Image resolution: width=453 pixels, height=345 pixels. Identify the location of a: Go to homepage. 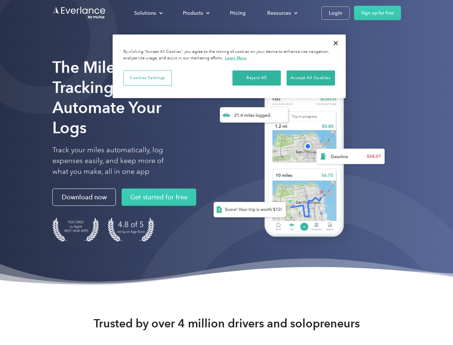
(79, 13).